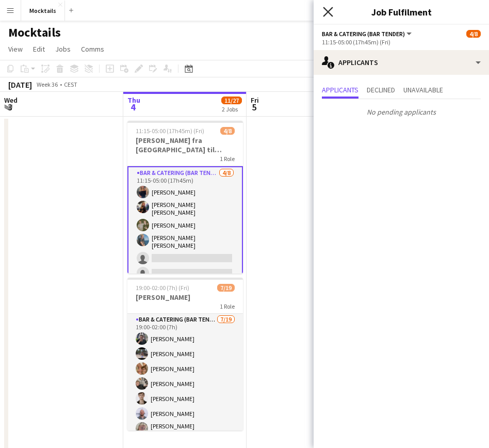  I want to click on h1: Mocktails, so click(35, 32).